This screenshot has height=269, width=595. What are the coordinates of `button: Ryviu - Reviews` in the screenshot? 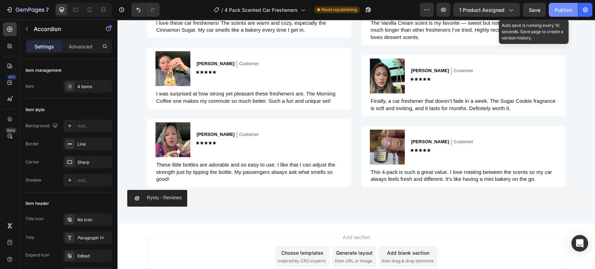 It's located at (40, 179).